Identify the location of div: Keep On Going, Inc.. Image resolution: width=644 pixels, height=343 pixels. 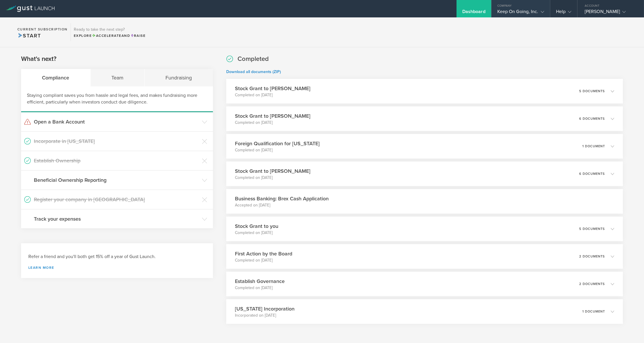
(521, 13).